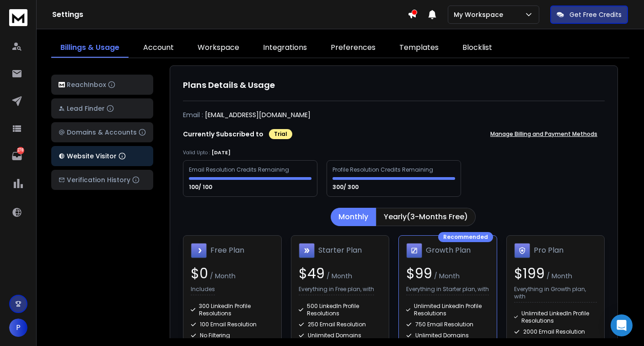 This screenshot has height=346, width=644. What do you see at coordinates (102, 84) in the screenshot?
I see `button: ReachInbox` at bounding box center [102, 84].